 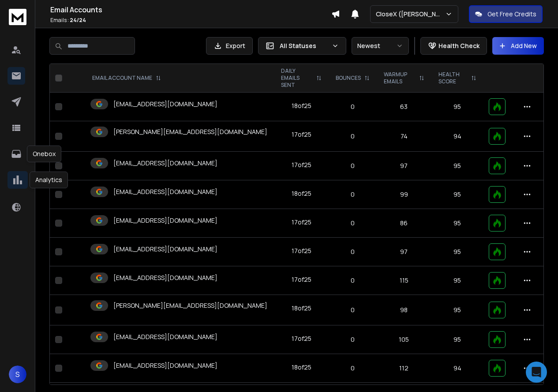 What do you see at coordinates (404, 195) in the screenshot?
I see `td: 99` at bounding box center [404, 195].